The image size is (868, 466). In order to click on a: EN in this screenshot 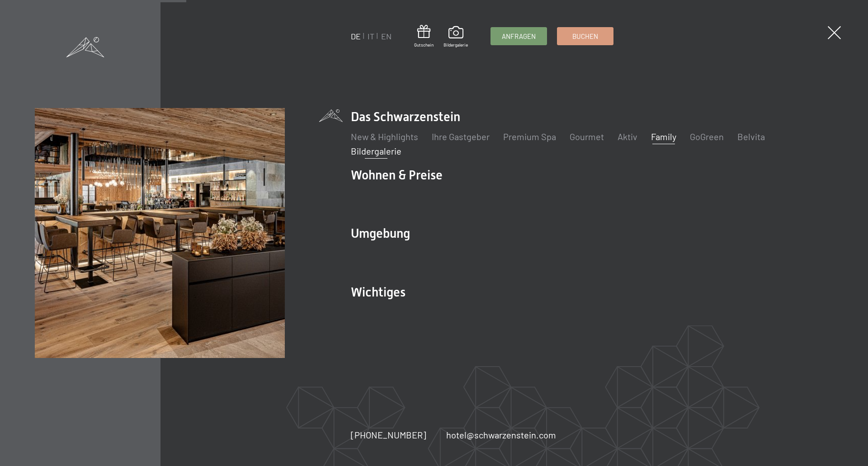, I will do `click(386, 36)`.